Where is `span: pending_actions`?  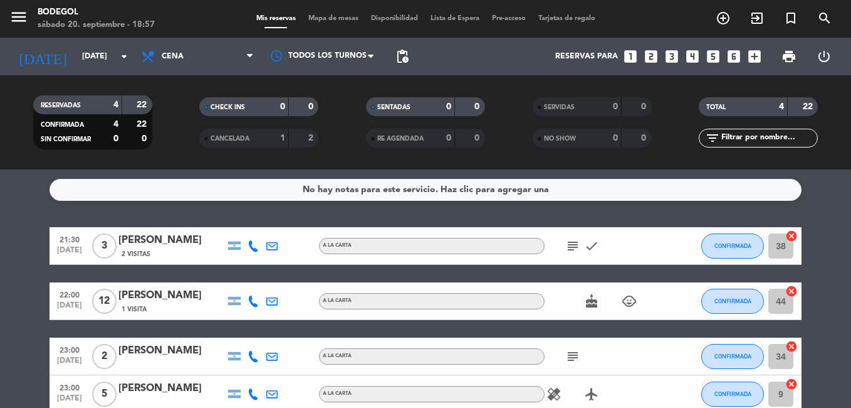
span: pending_actions is located at coordinates (403, 56).